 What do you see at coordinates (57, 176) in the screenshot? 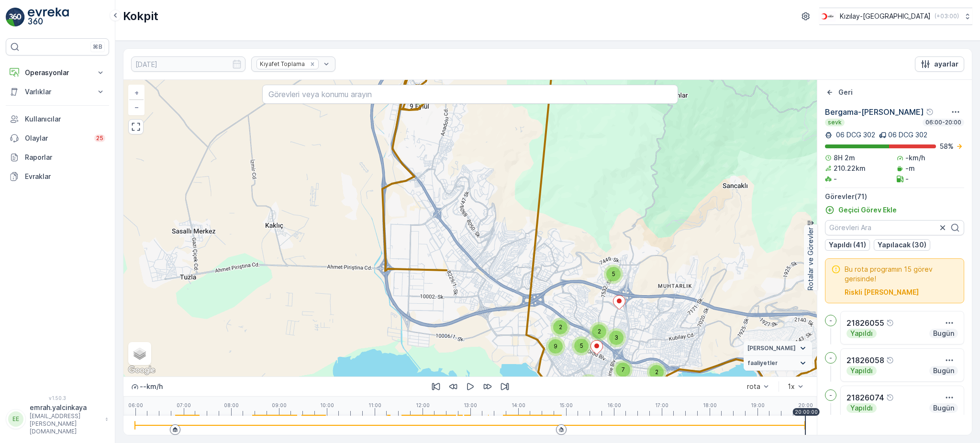
I see `a: Evraklar` at bounding box center [57, 176].